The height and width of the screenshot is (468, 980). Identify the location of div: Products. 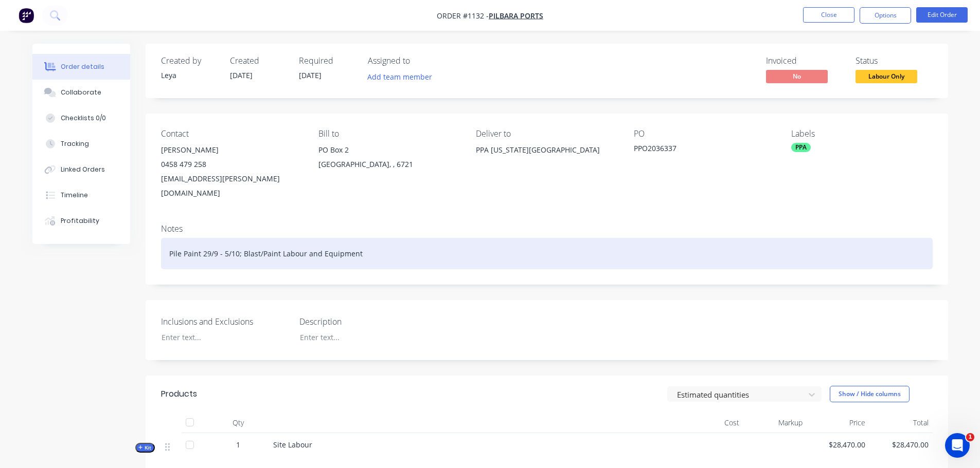
(179, 394).